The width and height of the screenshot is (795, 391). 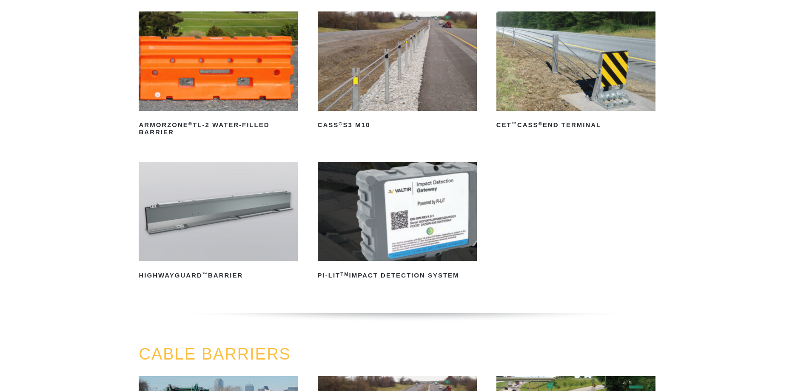 What do you see at coordinates (218, 129) in the screenshot?
I see `h2: ArmorZone TL-2 Water-Filled Barrier` at bounding box center [218, 129].